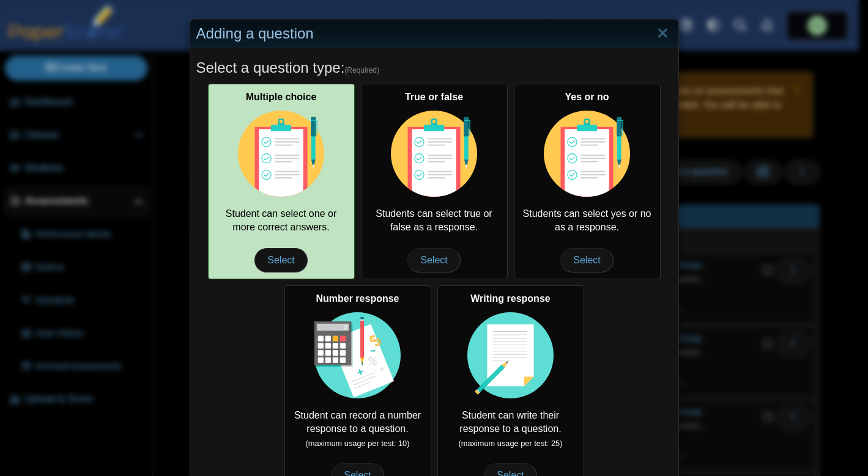 The width and height of the screenshot is (868, 476). What do you see at coordinates (358, 443) in the screenshot?
I see `small: (maximum usage per test: 10)` at bounding box center [358, 443].